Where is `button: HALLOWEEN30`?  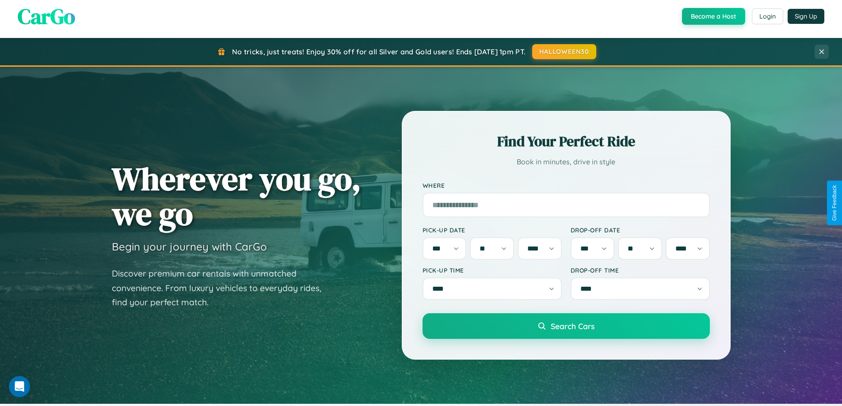
button: HALLOWEEN30 is located at coordinates (564, 52).